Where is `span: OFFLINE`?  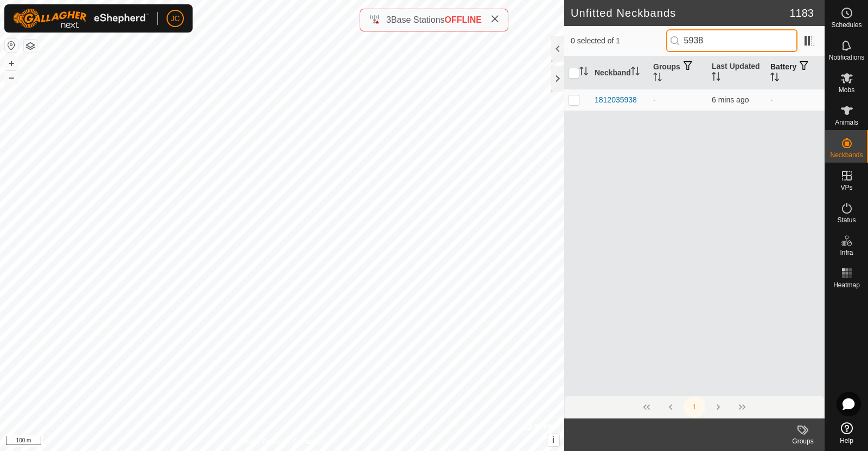
span: OFFLINE is located at coordinates (463, 20).